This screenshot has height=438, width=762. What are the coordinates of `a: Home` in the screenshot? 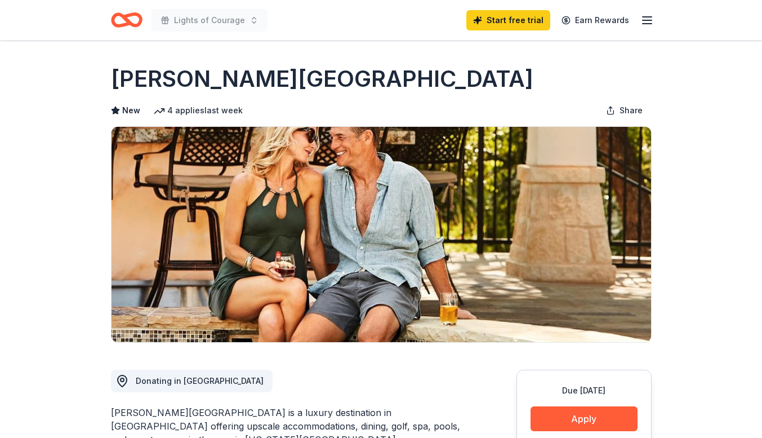 It's located at (127, 20).